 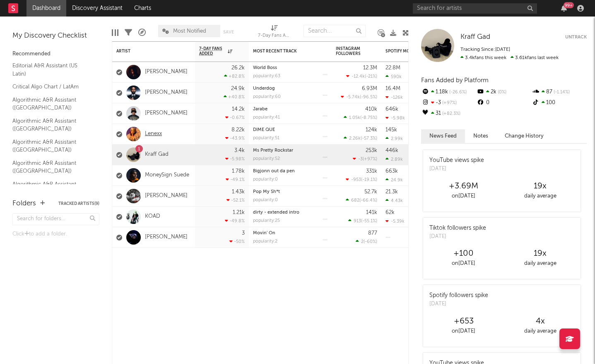 What do you see at coordinates (353, 98) in the screenshot?
I see `span: -5.74k` at bounding box center [353, 98].